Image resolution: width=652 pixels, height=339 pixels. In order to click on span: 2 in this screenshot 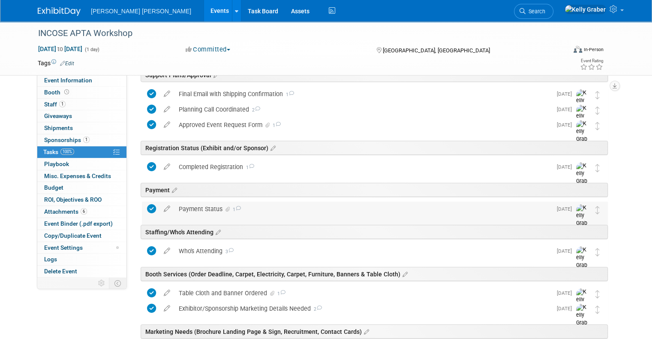, I will do `click(317, 309)`.